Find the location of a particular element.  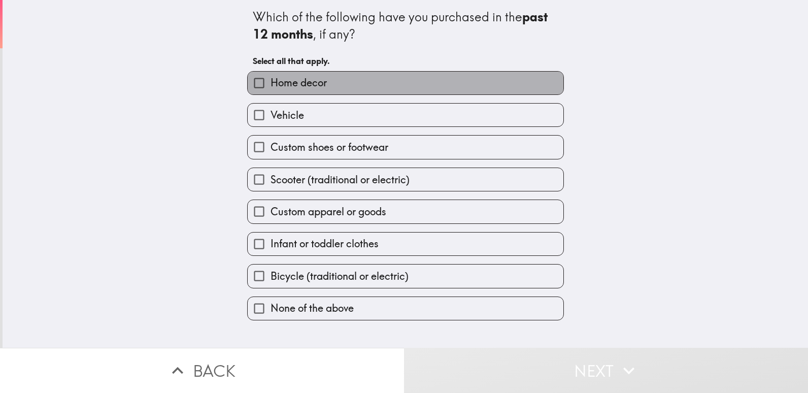

span: Home decor is located at coordinates (299, 83).